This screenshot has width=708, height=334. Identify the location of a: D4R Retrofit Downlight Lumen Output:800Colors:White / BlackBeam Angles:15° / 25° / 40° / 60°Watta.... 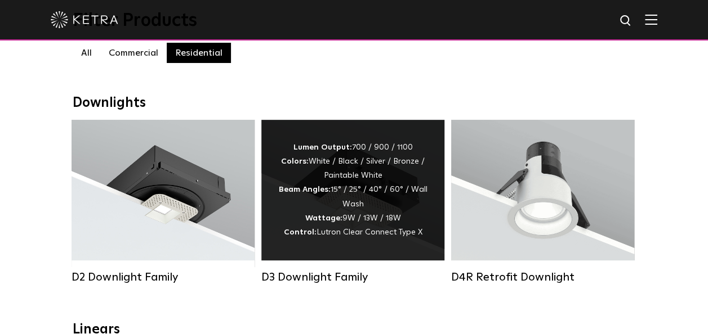
(542, 202).